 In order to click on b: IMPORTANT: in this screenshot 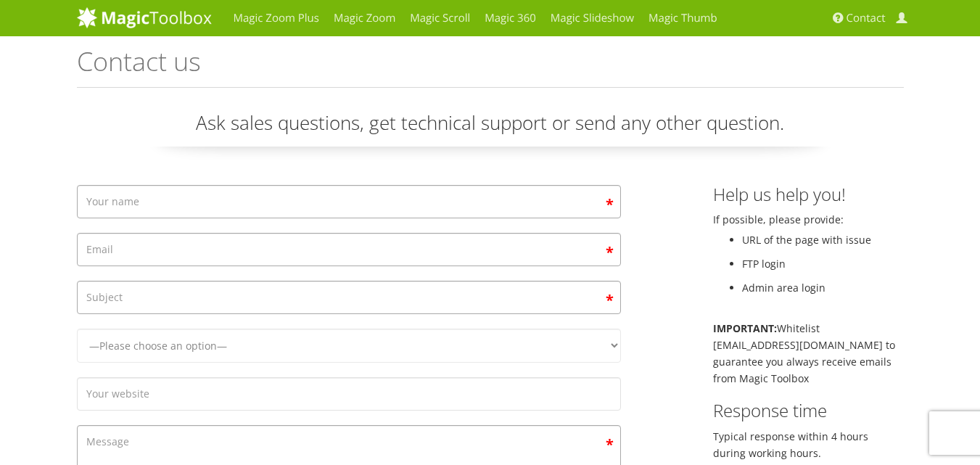, I will do `click(745, 328)`.